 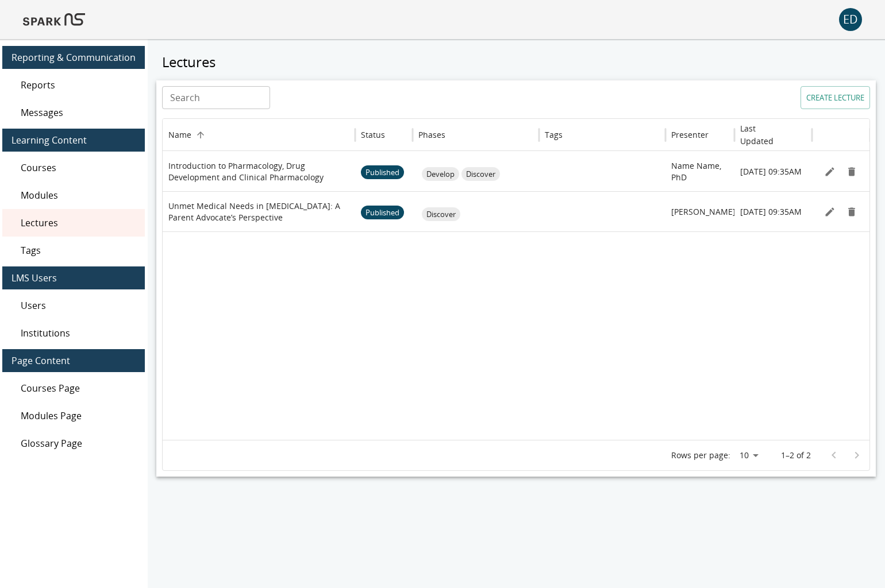 What do you see at coordinates (78, 388) in the screenshot?
I see `span: Courses Page` at bounding box center [78, 388].